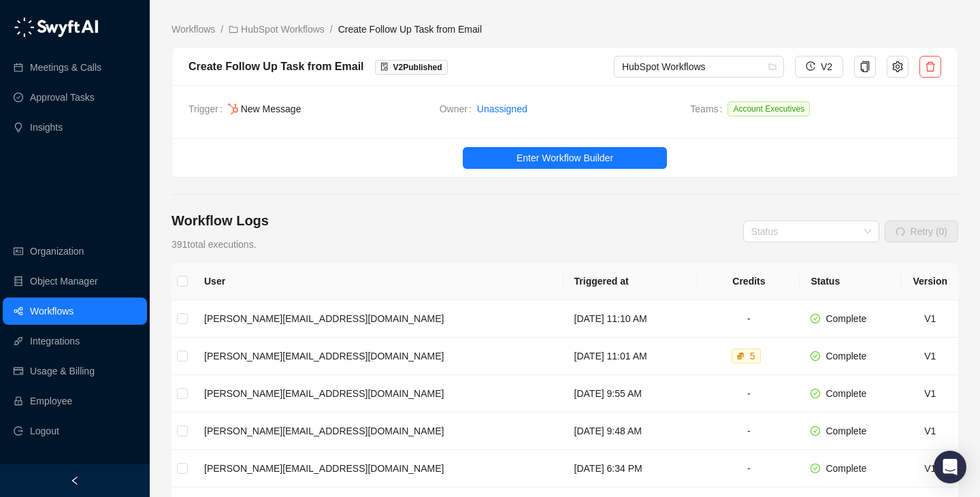  Describe the element at coordinates (565, 158) in the screenshot. I see `a: Enter Workflow Builder` at that location.